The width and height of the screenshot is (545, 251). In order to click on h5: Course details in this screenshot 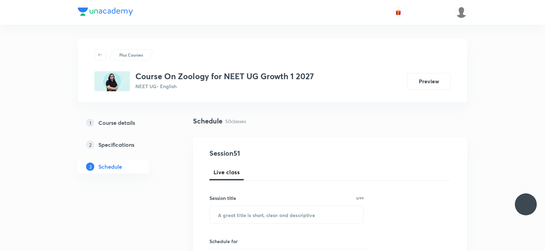, I will do `click(116, 123)`.